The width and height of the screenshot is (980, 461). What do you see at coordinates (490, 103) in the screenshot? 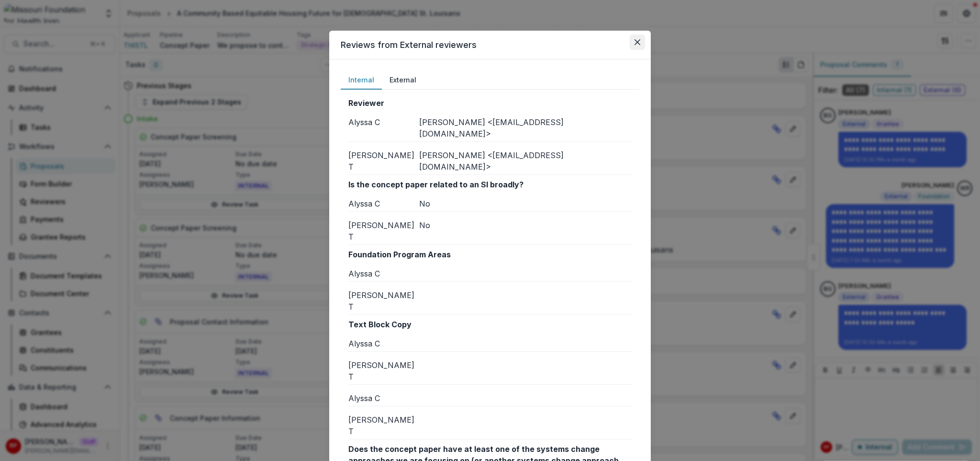
I see `p: Reviewer` at bounding box center [490, 103].